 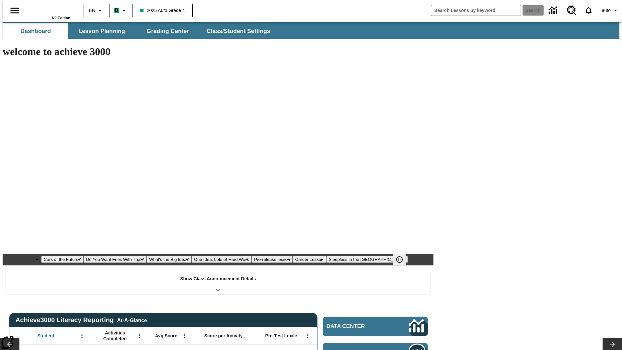 What do you see at coordinates (49, 9) in the screenshot?
I see `a: Home` at bounding box center [49, 9].